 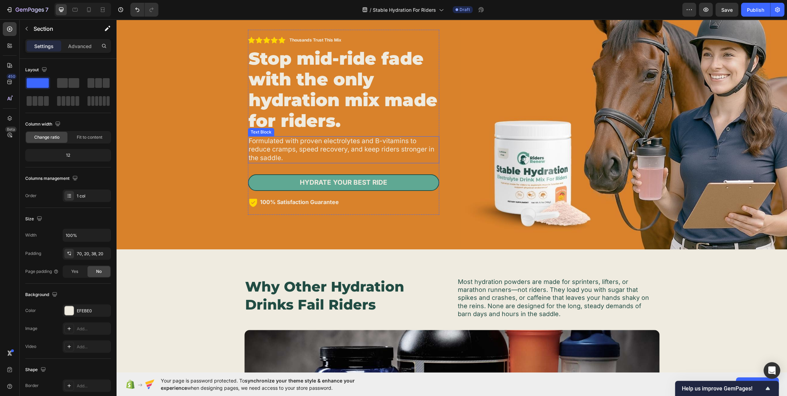 I want to click on p: 100% Satisfaction Guarantee, so click(x=183, y=182).